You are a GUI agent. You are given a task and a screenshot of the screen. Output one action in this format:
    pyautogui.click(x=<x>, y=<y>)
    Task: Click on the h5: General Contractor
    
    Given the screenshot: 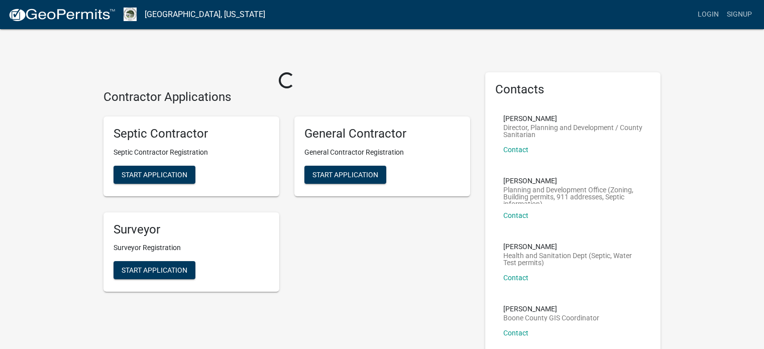 What is the action you would take?
    pyautogui.click(x=382, y=134)
    